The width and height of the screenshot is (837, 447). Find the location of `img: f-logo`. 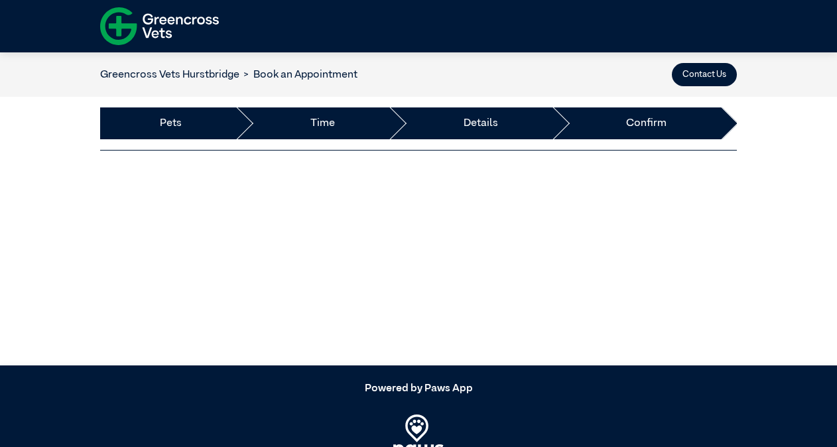

img: f-logo is located at coordinates (159, 26).